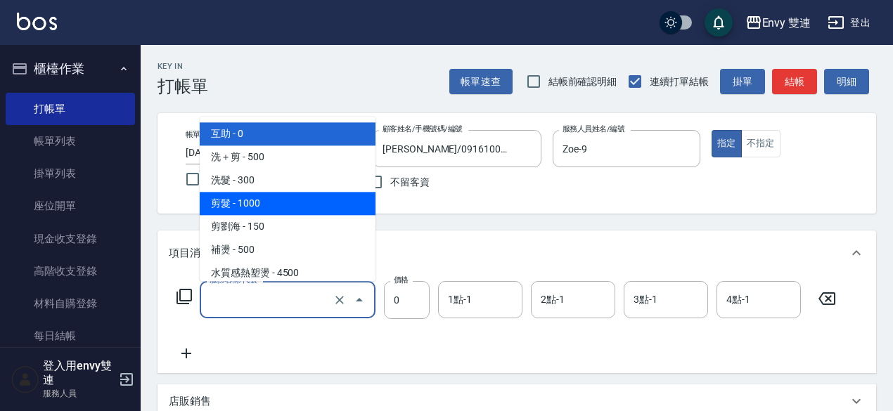  I want to click on button: Envy 雙連, so click(778, 23).